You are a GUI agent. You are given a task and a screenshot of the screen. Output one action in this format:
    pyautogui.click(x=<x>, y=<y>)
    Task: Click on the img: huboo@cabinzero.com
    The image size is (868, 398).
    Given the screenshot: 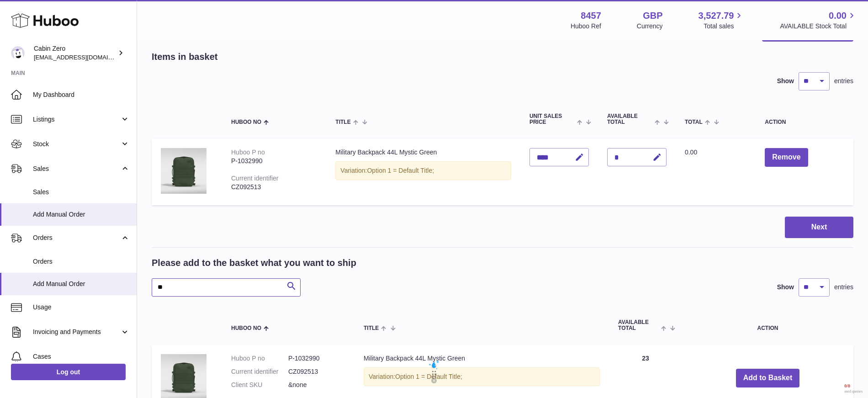 What is the action you would take?
    pyautogui.click(x=18, y=53)
    